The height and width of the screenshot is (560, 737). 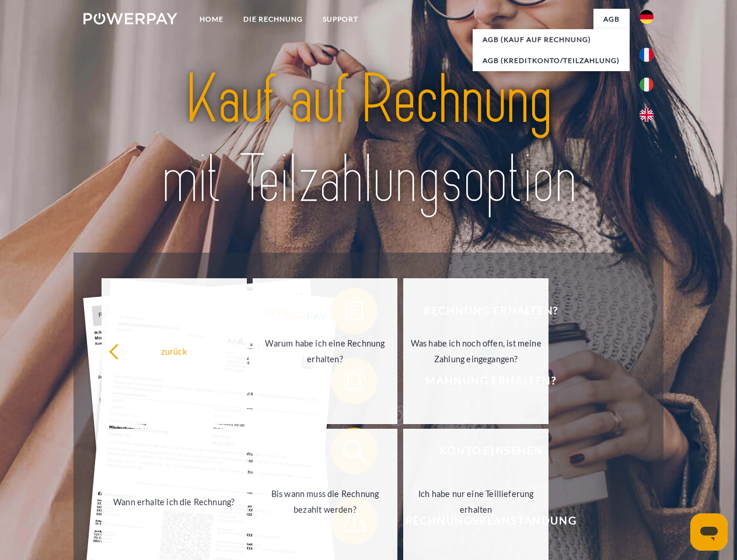 I want to click on img: logo-powerpay-white.svg, so click(x=130, y=19).